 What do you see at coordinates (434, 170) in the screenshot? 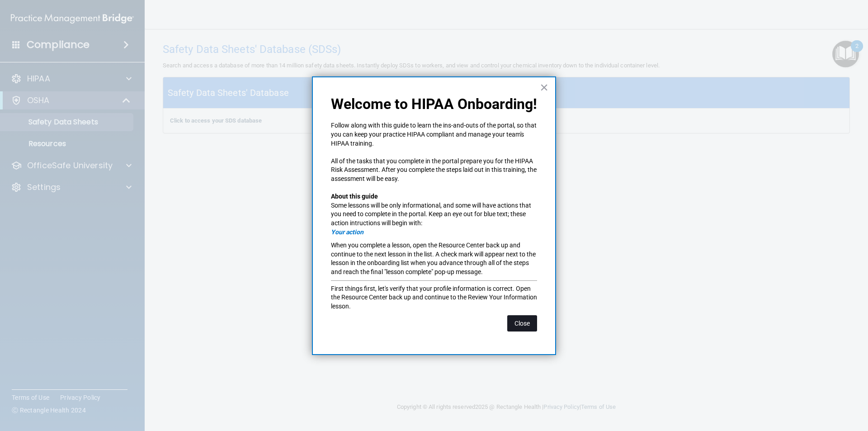
I see `p: All of the tasks that you complete in the portal prepare you for the HIPAA Risk Assessment. After...` at bounding box center [434, 170].